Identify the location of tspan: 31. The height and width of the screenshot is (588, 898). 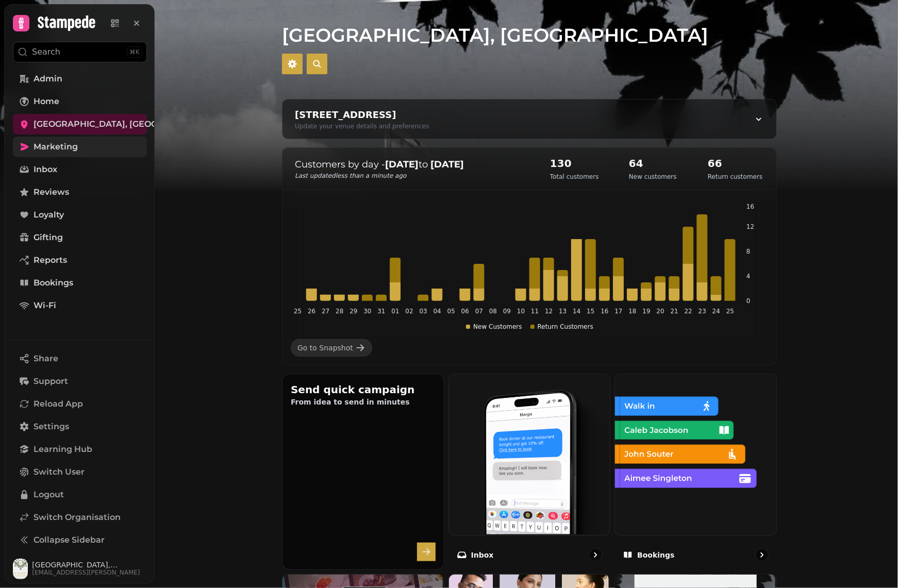
(381, 312).